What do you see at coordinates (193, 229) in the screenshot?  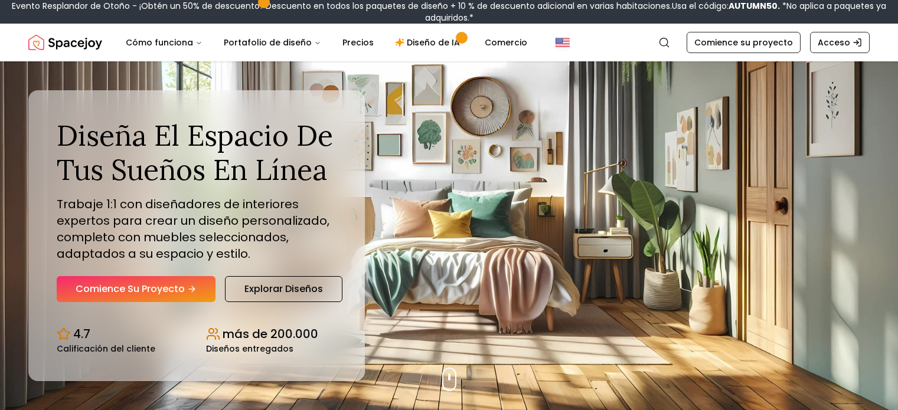 I see `font: Trabaje 1:1 con diseñadores de interiores expertos para crear un diseño personalizado, completo c...` at bounding box center [193, 229].